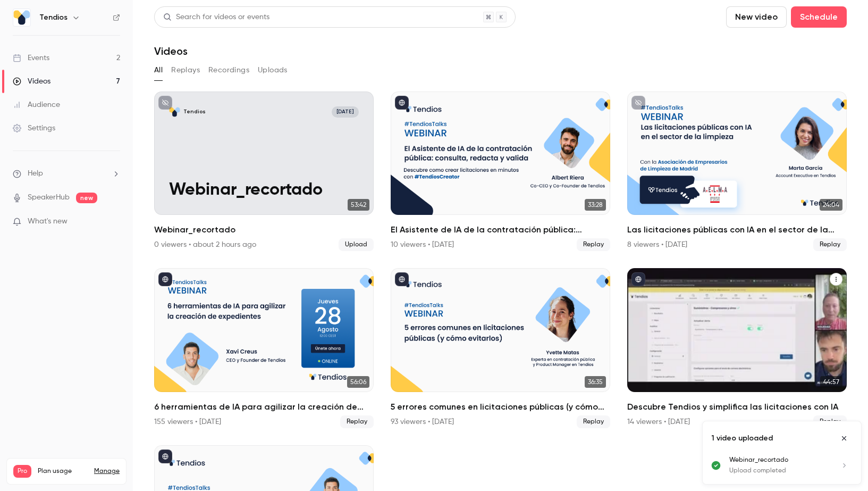 The image size is (868, 491). What do you see at coordinates (22, 17) in the screenshot?
I see `img: Tendios` at bounding box center [22, 17].